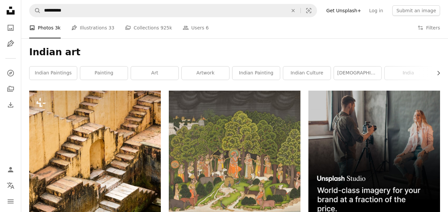 The height and width of the screenshot is (212, 448). What do you see at coordinates (11, 186) in the screenshot?
I see `button: Language` at bounding box center [11, 186].